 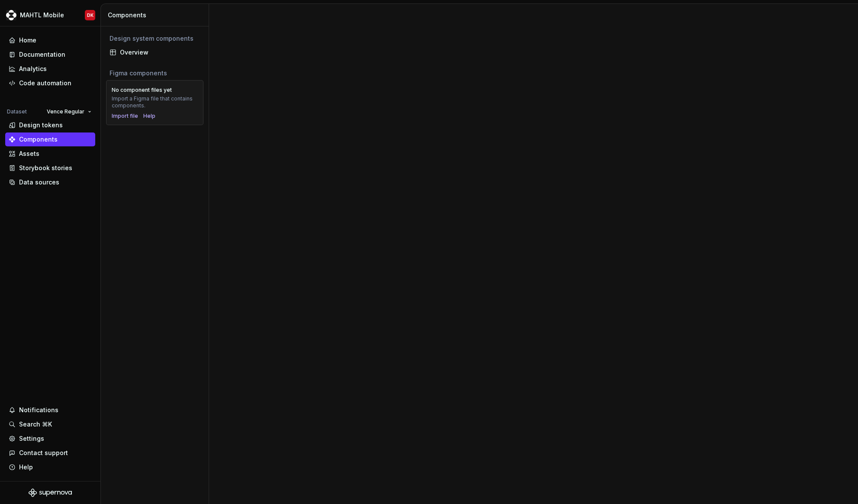 I want to click on div: Data sources, so click(x=39, y=182).